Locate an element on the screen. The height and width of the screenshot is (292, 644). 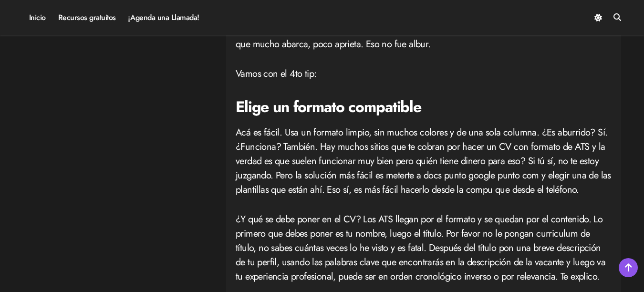
a: ¡Agenda una Llamada! is located at coordinates (164, 18).